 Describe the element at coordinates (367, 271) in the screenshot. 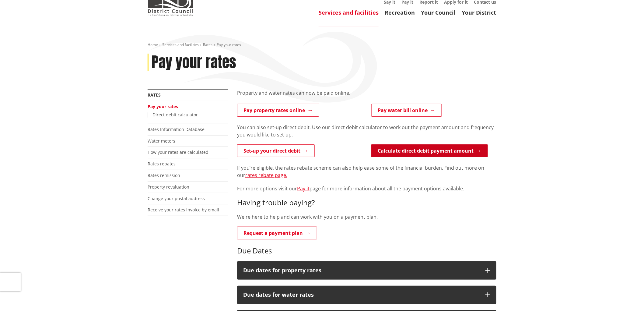

I see `button: Due dates for property rates` at that location.